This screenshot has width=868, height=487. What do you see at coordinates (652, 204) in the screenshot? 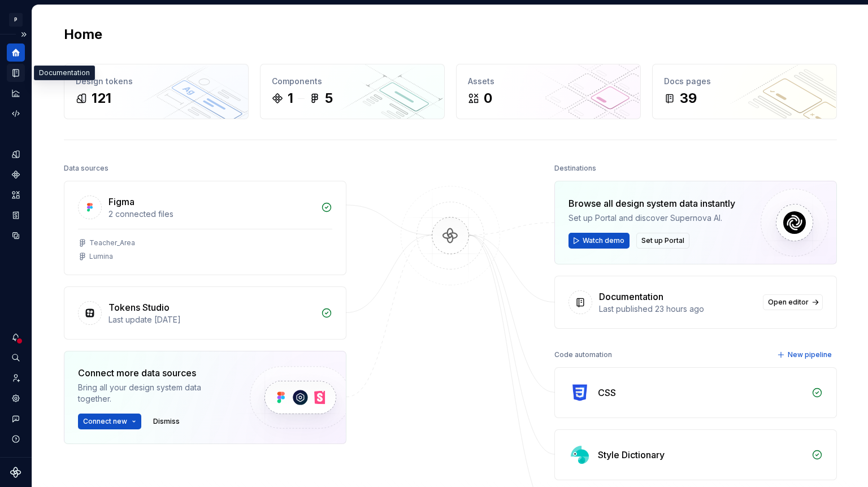
I see `div: Browse all design system data instantly` at bounding box center [652, 204].